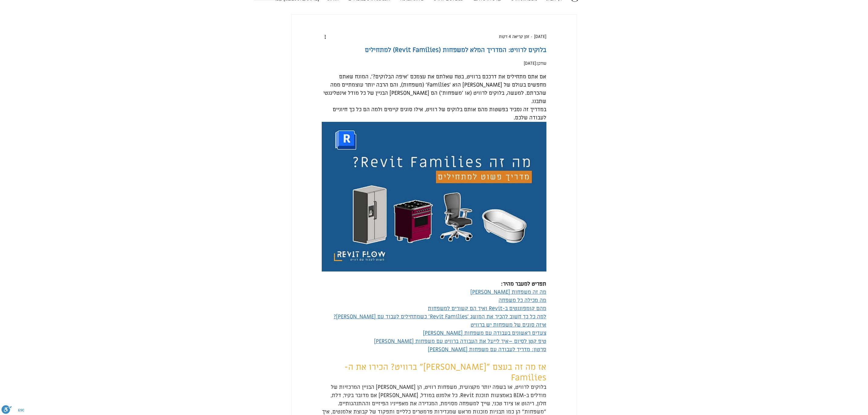 The width and height of the screenshot is (868, 415). I want to click on span: מהם קומפוננטים ב-Revit ואיך הם קשורים למשפחות, so click(487, 308).